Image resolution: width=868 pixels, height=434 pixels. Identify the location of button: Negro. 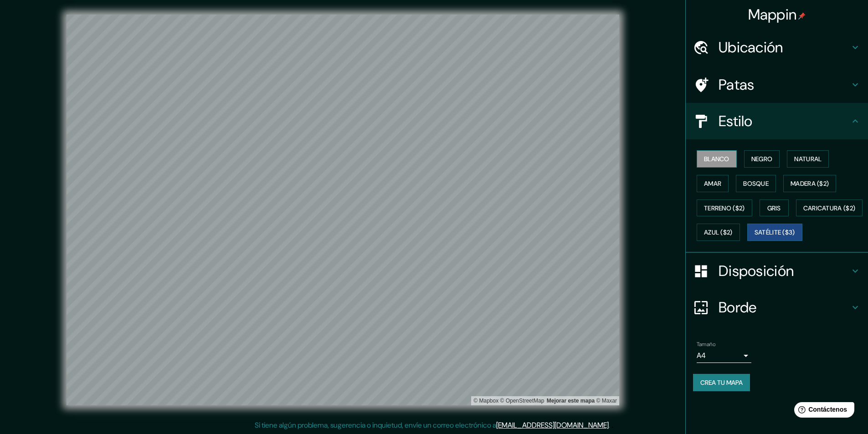
(762, 159).